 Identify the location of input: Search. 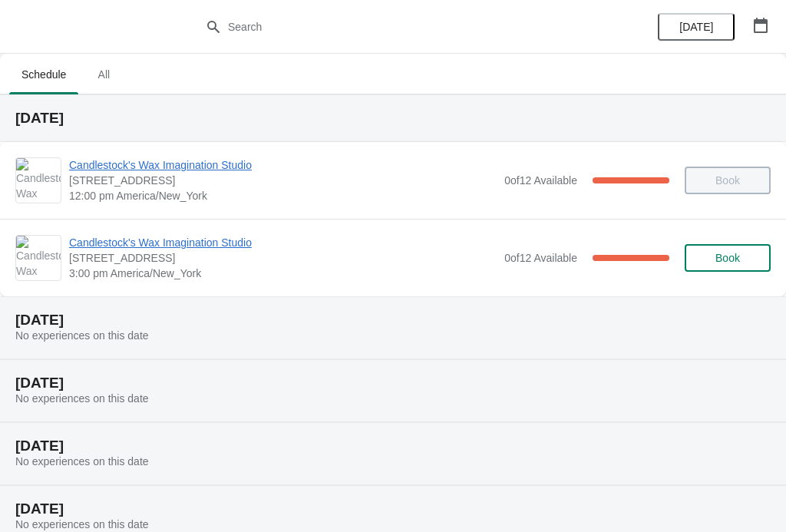
(408, 27).